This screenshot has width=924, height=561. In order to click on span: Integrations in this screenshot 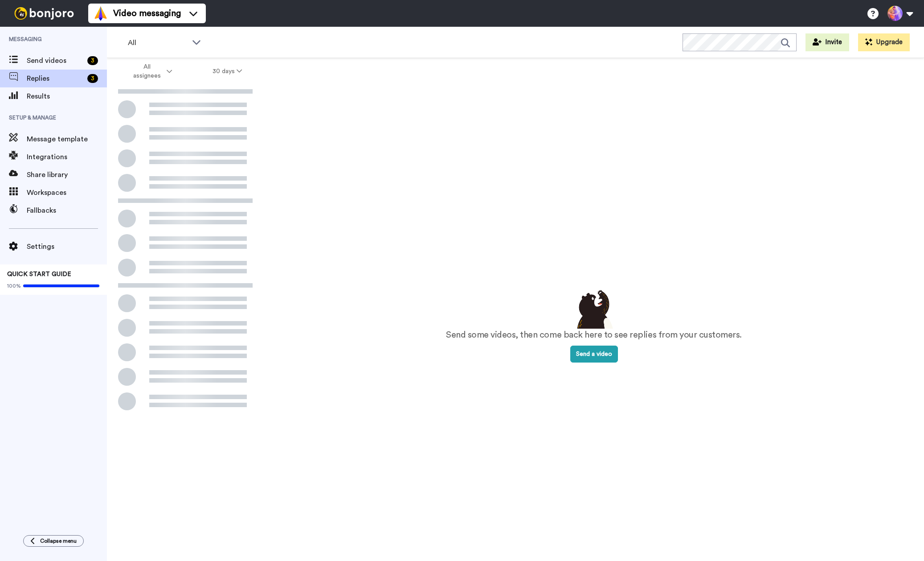, I will do `click(67, 157)`.